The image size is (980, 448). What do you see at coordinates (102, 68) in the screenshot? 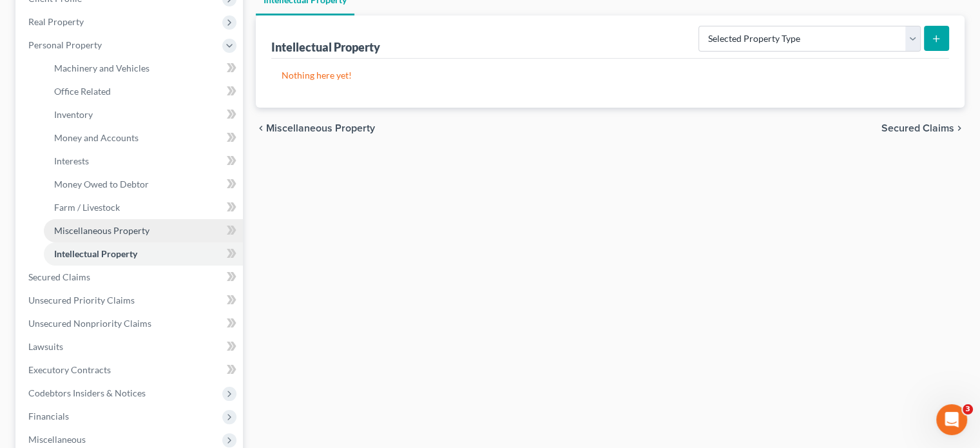
I see `span: Machinery and Vehicles` at bounding box center [102, 68].